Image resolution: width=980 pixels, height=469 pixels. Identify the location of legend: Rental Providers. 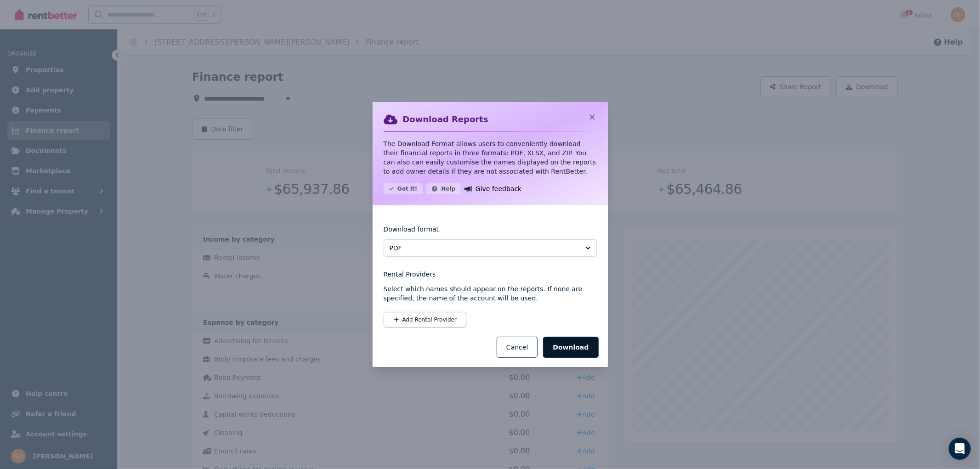
(490, 275).